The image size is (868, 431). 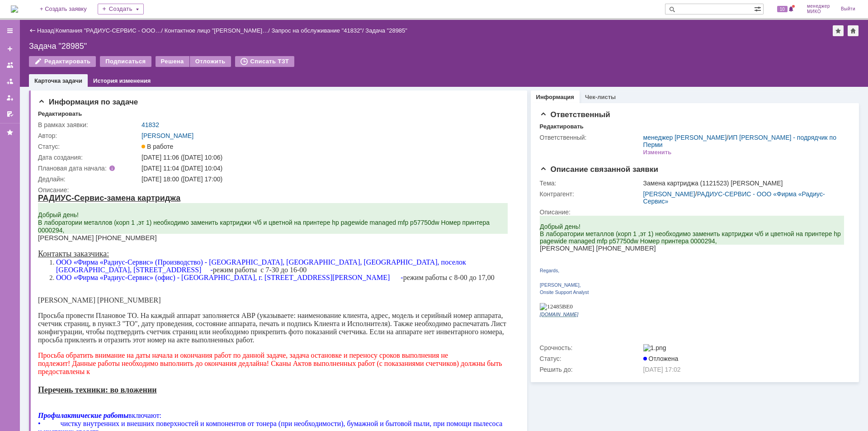 I want to click on a: РАДИУС-СЕРВИС - ООО «Фирма «Радиус-Сервис», so click(x=734, y=198).